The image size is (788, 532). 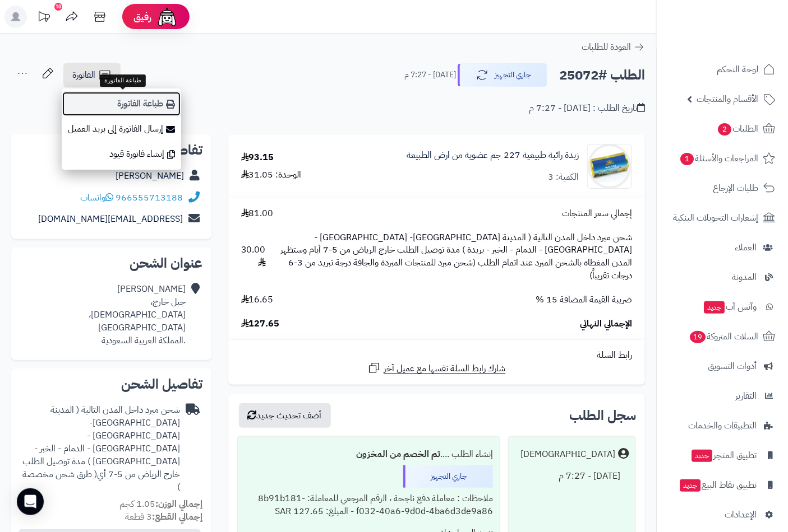 What do you see at coordinates (30, 502) in the screenshot?
I see `div: Open Intercom Messenger` at bounding box center [30, 502].